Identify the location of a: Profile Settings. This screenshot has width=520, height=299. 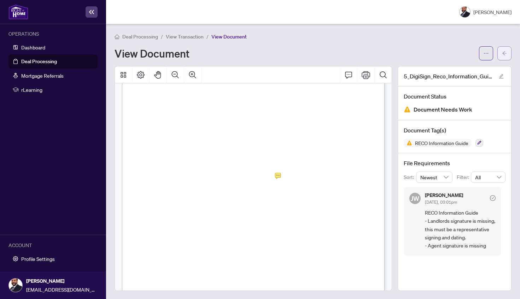
(38, 259).